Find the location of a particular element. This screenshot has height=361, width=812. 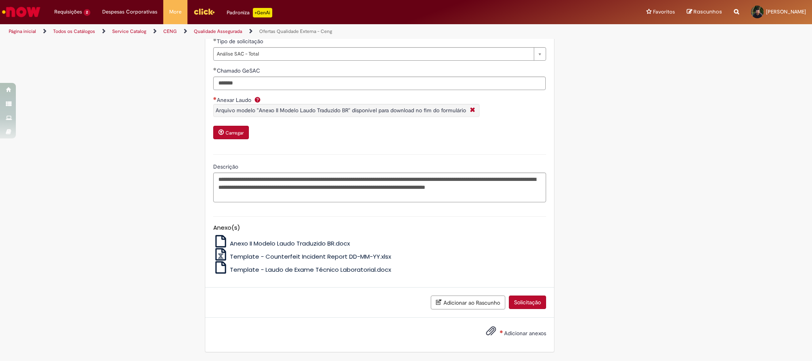

span: Despesas Corporativas is located at coordinates (130, 12).